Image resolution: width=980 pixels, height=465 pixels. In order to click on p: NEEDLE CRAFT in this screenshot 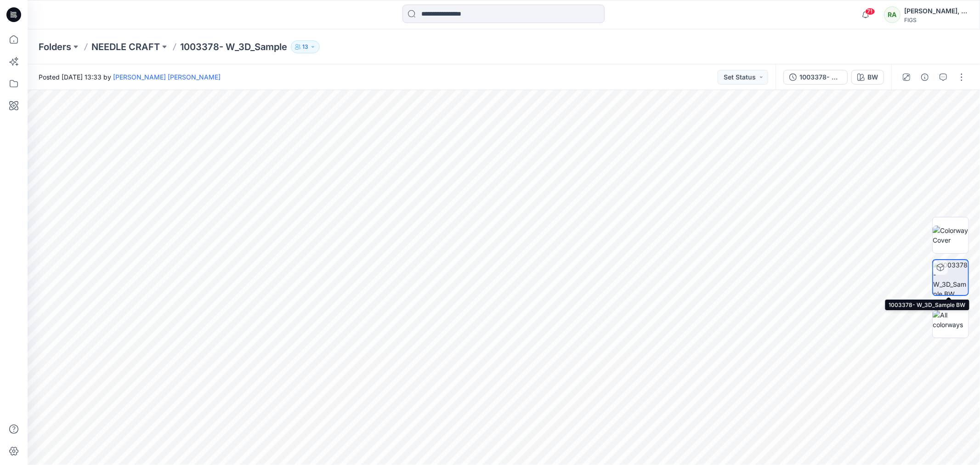, I will do `click(125, 47)`.